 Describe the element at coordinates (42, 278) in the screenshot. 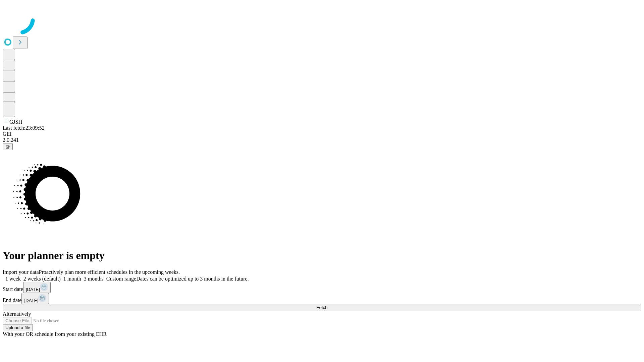

I see `span: 2 weeks (default)` at that location.